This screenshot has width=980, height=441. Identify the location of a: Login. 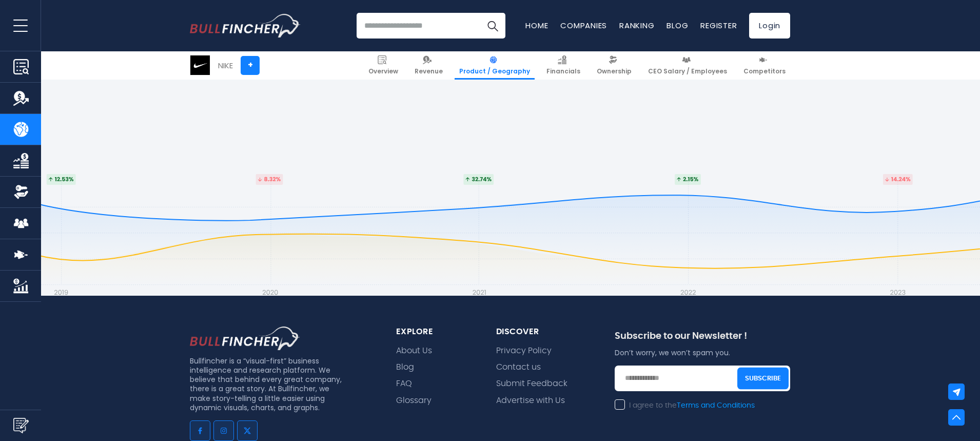
(770, 26).